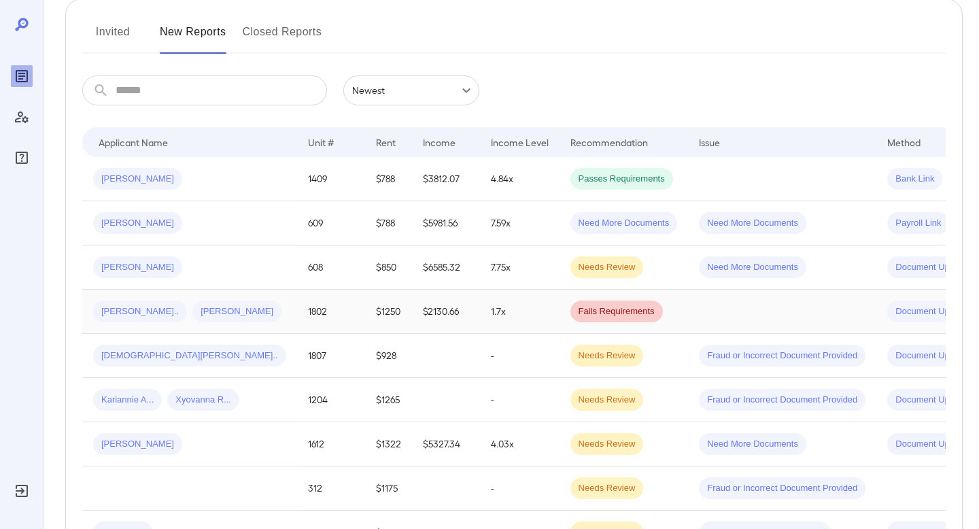  I want to click on div: Applicant Name, so click(133, 142).